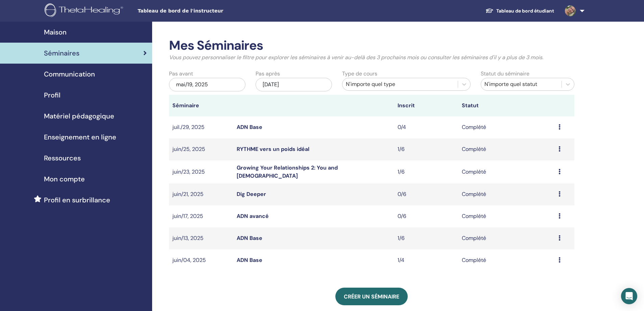 The image size is (644, 311). What do you see at coordinates (571, 11) in the screenshot?
I see `img: default.jpg` at bounding box center [571, 11].